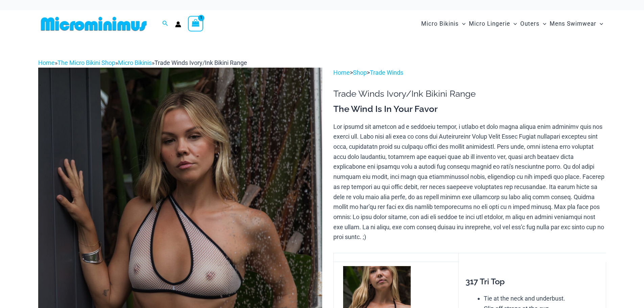 The height and width of the screenshot is (308, 644). I want to click on p: Lor ipsumd sit ametcon ad e seddoeiu tempor, i utlabo et dolo magna aliqua enim adminimv quis nos..., so click(470, 182).